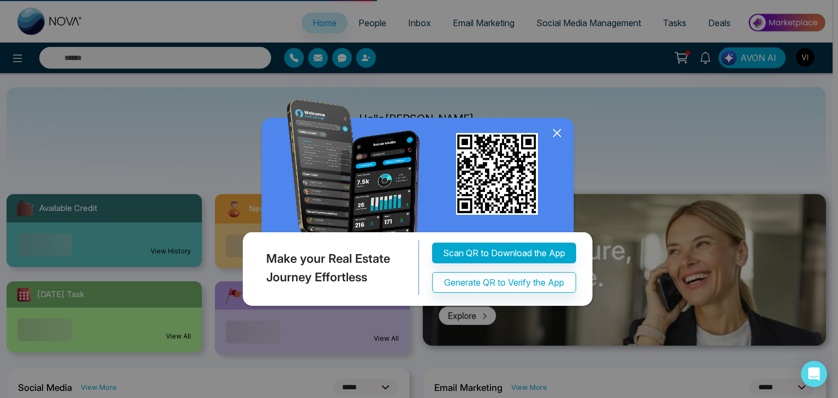 The height and width of the screenshot is (398, 838). What do you see at coordinates (504, 283) in the screenshot?
I see `button: Generate QR to Verify the App` at bounding box center [504, 283].